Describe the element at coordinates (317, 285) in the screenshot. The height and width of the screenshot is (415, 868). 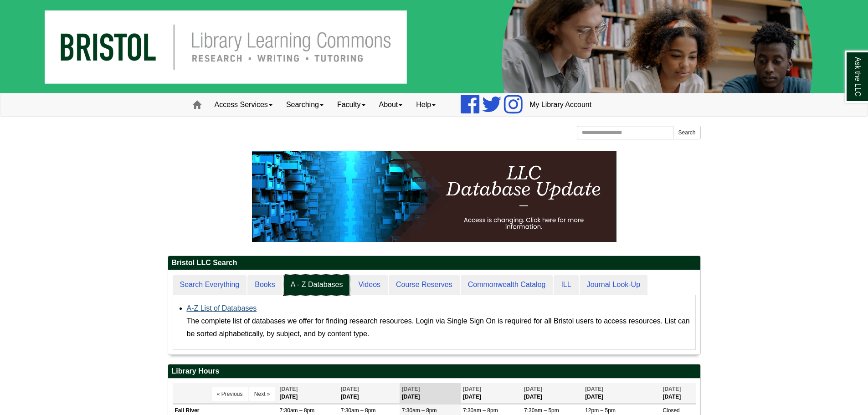
I see `a: A - Z Databases` at that location.